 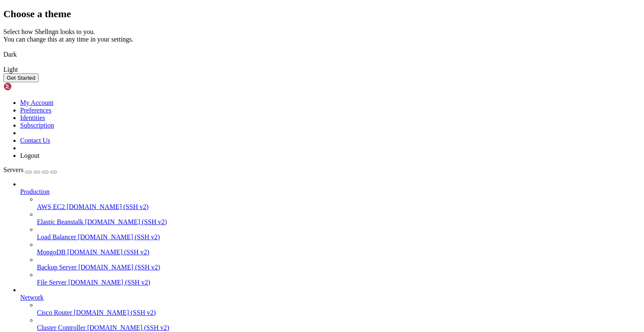 I want to click on a: My Account, so click(x=37, y=102).